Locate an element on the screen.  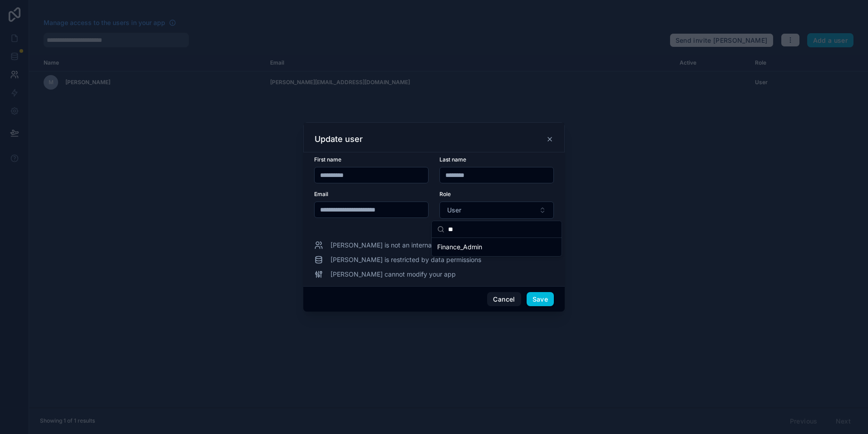
span: Email is located at coordinates (321, 194).